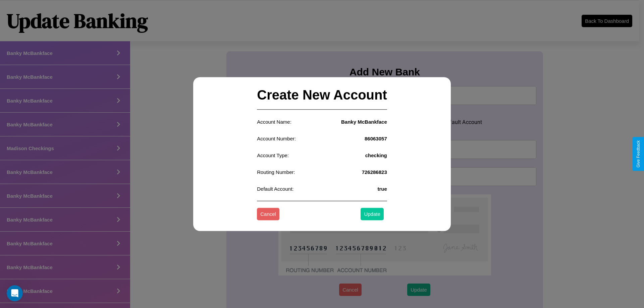 The height and width of the screenshot is (308, 644). I want to click on button: Cancel, so click(268, 214).